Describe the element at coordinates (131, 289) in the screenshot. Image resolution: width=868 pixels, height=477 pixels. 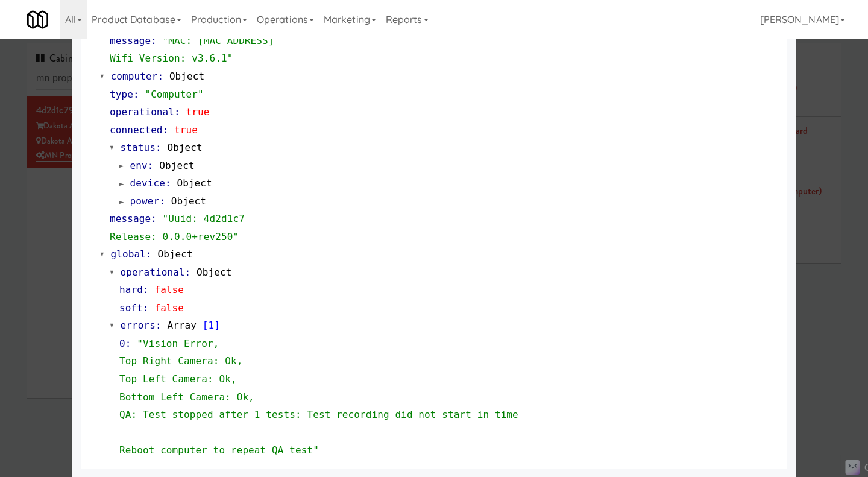
I see `span: hard` at that location.